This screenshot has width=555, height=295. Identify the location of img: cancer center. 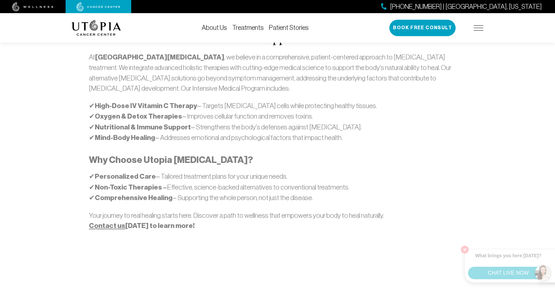
(98, 7).